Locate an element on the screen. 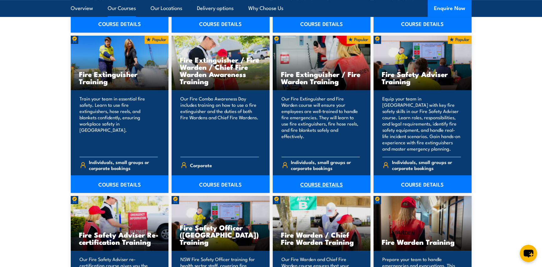 This screenshot has height=267, width=542. p: Our Fire Extinguisher and Fire Warden course will ensure your employees are well-trained to handl... is located at coordinates (320, 124).